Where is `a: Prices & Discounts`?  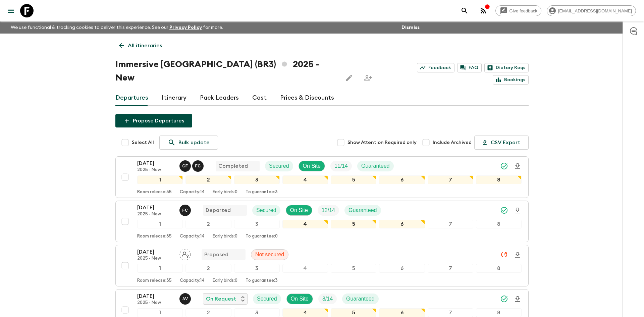 a: Prices & Discounts is located at coordinates (307, 98).